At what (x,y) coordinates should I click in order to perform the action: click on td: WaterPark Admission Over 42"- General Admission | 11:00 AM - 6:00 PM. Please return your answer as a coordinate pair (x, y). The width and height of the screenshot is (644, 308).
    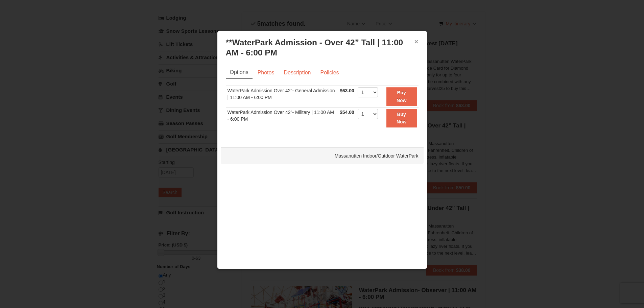
    Looking at the image, I should click on (282, 96).